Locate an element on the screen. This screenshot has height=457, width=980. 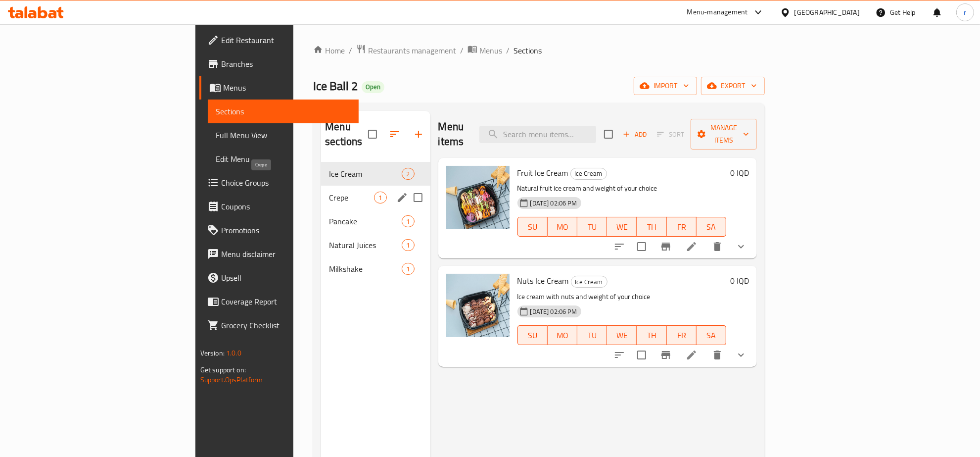
span: Restaurants management is located at coordinates (412, 50).